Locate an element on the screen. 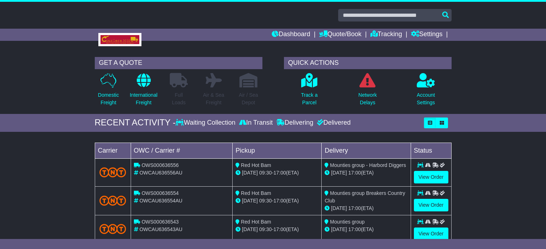 The width and height of the screenshot is (546, 249). a: Settings is located at coordinates (427, 35).